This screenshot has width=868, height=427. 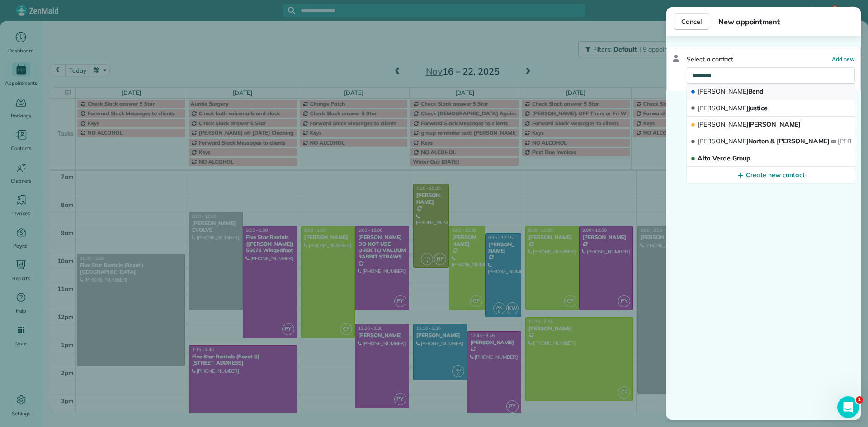 What do you see at coordinates (731, 92) in the screenshot?
I see `span: Bend` at bounding box center [731, 92].